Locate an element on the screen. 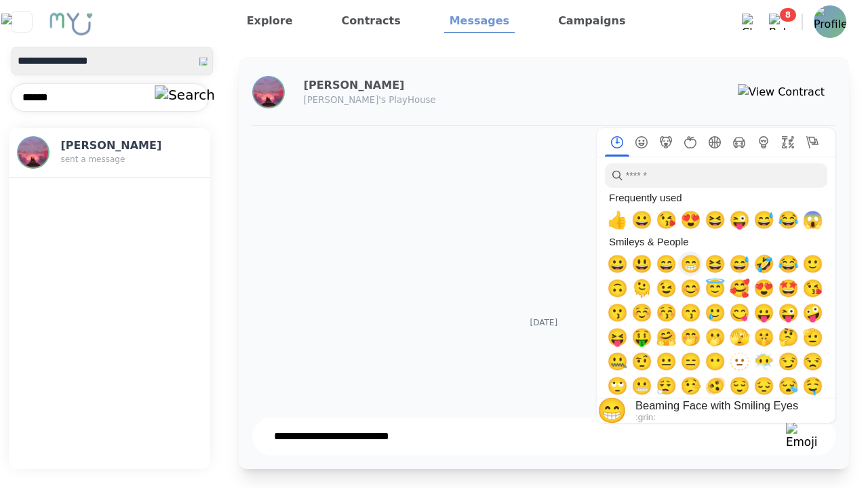 The width and height of the screenshot is (868, 488). img: Emoji is located at coordinates (802, 437).